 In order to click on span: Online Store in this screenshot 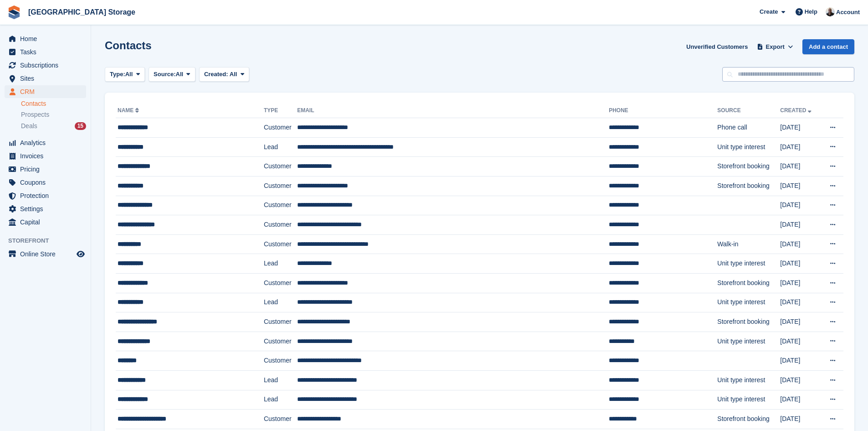, I will do `click(47, 254)`.